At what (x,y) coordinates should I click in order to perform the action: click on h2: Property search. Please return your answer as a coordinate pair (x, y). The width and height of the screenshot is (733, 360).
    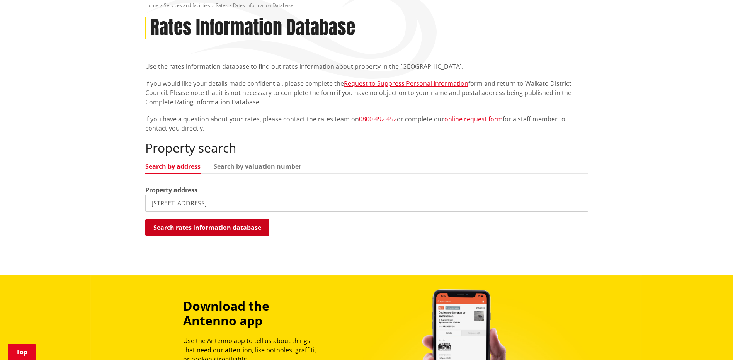
    Looking at the image, I should click on (367, 148).